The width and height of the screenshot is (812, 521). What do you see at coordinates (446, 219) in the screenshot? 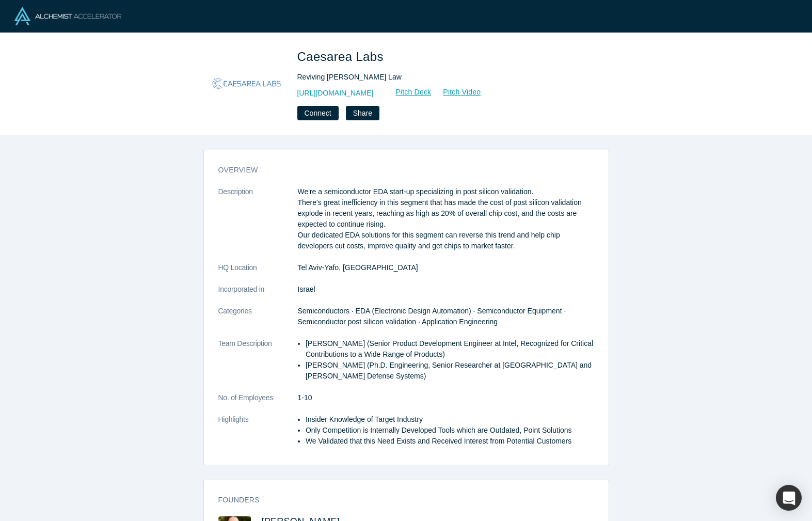
I see `p: We're a semiconductor EDA start-up specializing in post silicon validation. There's great ineffic...` at bounding box center [446, 219].